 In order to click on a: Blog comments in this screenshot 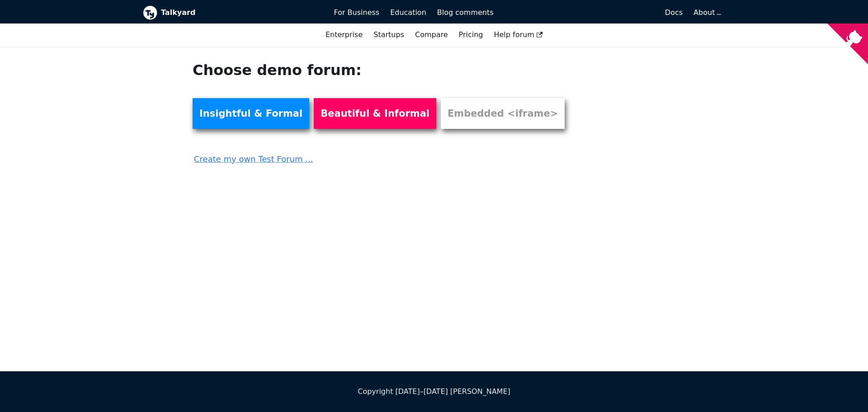, I will do `click(465, 13)`.